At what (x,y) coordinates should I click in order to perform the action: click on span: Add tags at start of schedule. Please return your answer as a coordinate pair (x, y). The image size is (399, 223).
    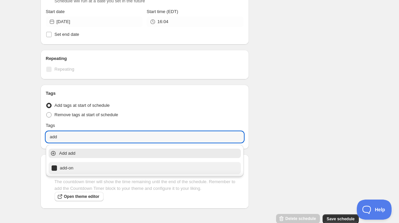
    Looking at the image, I should click on (82, 105).